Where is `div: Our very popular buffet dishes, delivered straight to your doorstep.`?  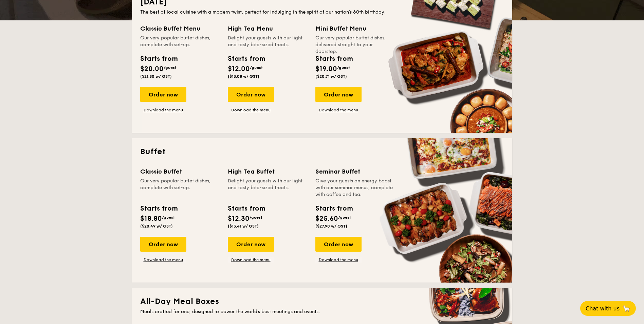
div: Our very popular buffet dishes, delivered straight to your doorstep. is located at coordinates (355, 42).